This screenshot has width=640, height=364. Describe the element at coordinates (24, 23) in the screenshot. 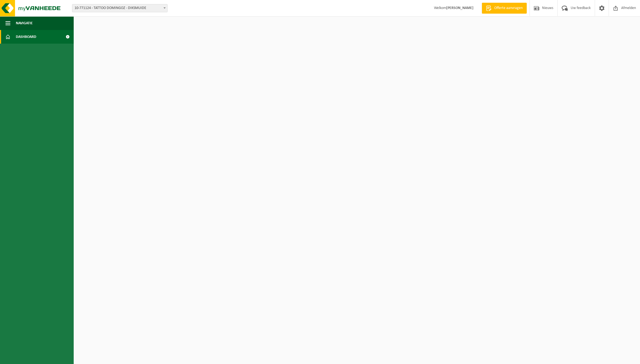

I see `span: Navigatie` at that location.